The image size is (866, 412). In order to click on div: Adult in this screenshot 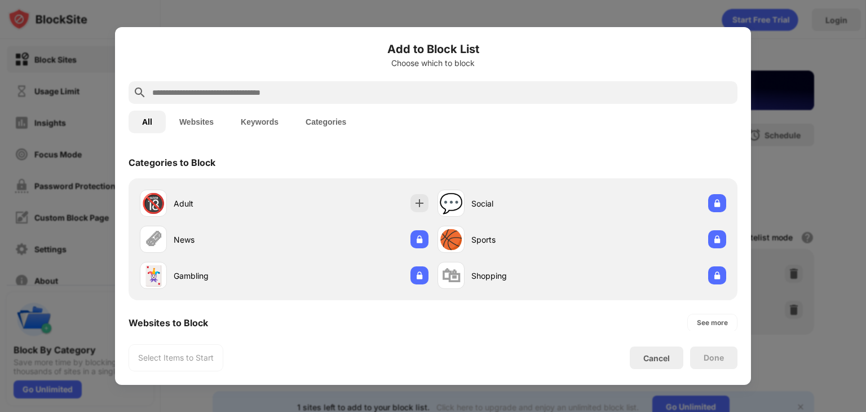, I will do `click(229, 203)`.